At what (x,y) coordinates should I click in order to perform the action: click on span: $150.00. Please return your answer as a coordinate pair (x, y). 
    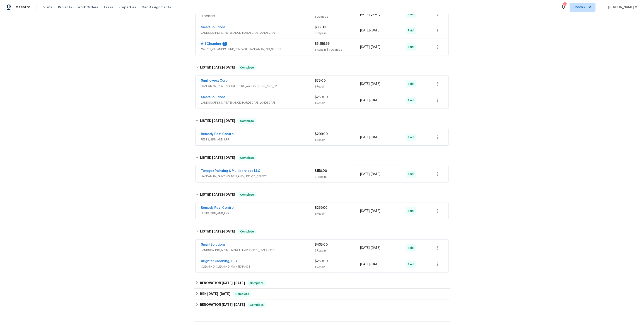
    Looking at the image, I should click on (321, 171).